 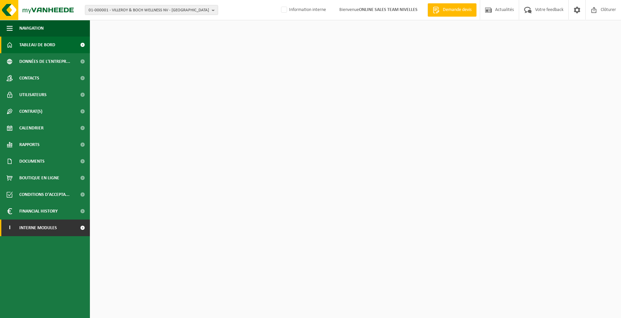 I want to click on strong: ONLINE SALES TEAM NIVELLES, so click(x=388, y=10).